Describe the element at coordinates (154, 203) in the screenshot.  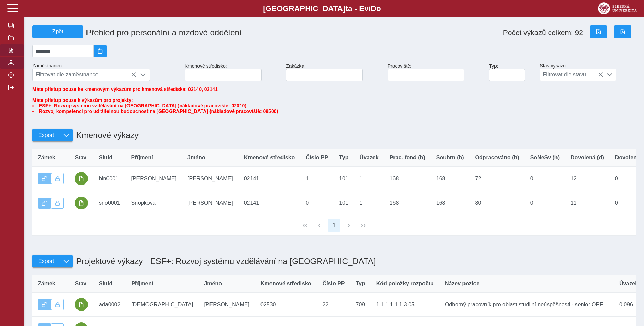
I see `td: Snopková` at that location.